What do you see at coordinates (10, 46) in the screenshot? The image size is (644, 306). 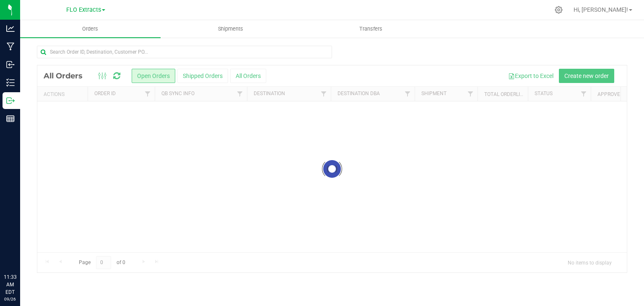 I see `inline-svg: Manufacturing` at bounding box center [10, 46].